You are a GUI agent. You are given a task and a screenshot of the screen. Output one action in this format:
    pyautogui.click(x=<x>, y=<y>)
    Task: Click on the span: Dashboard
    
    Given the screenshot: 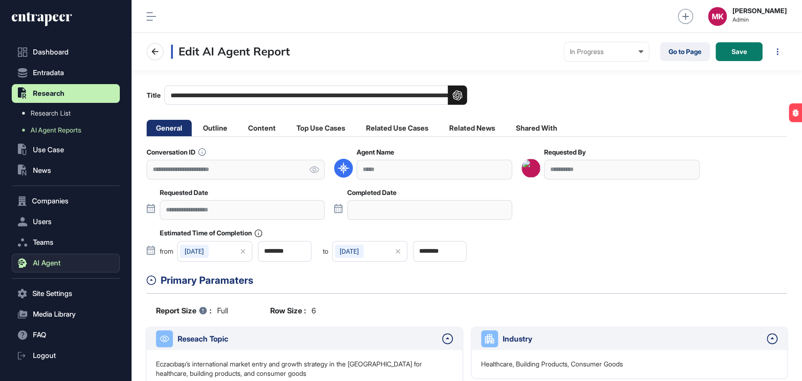 What is the action you would take?
    pyautogui.click(x=51, y=52)
    